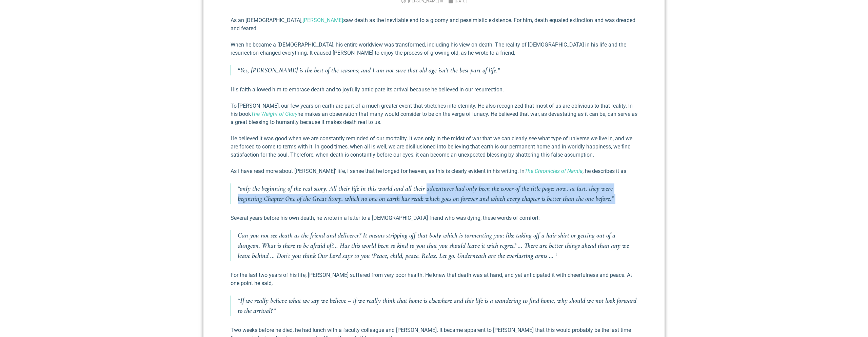 This screenshot has height=337, width=868. Describe the element at coordinates (274, 114) in the screenshot. I see `em: The Weight of Glory` at that location.